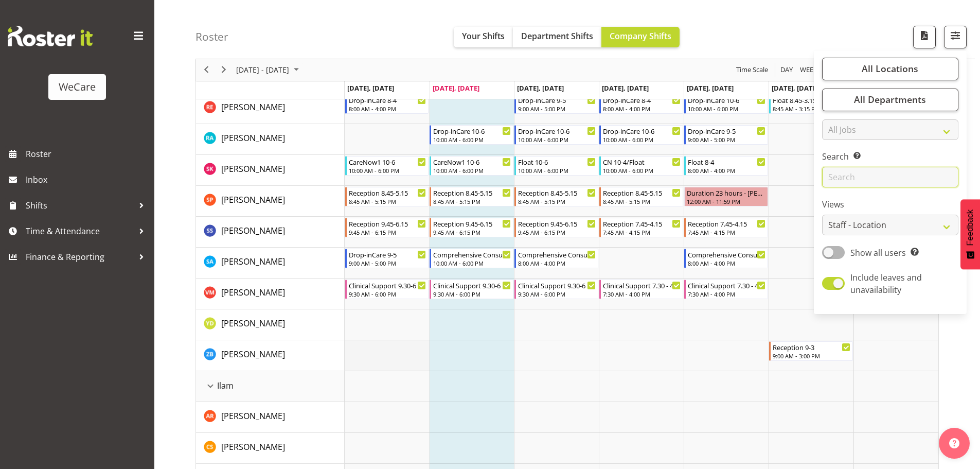  What do you see at coordinates (890, 205) in the screenshot?
I see `label: Views` at bounding box center [890, 205].